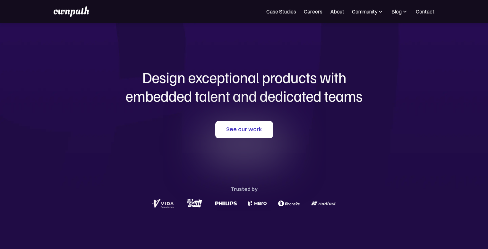 This screenshot has height=249, width=488. Describe the element at coordinates (313, 12) in the screenshot. I see `a: Careers` at that location.